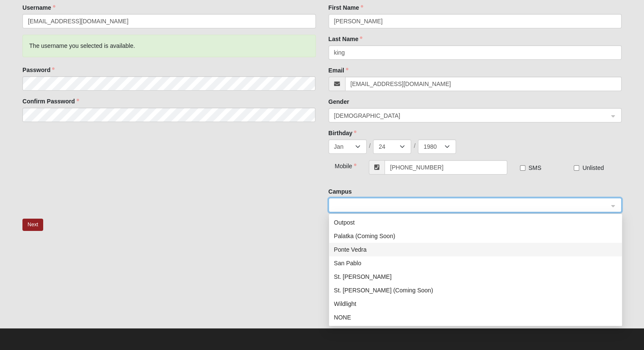 The width and height of the screenshot is (644, 350). What do you see at coordinates (51, 101) in the screenshot?
I see `label: Confirm Password` at bounding box center [51, 101].